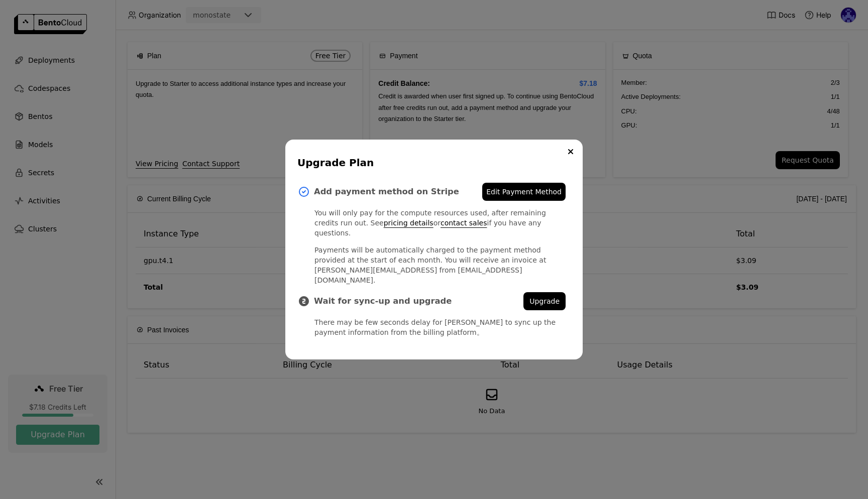 The height and width of the screenshot is (499, 868). Describe the element at coordinates (524, 192) in the screenshot. I see `span: Edit Payment Method` at that location.